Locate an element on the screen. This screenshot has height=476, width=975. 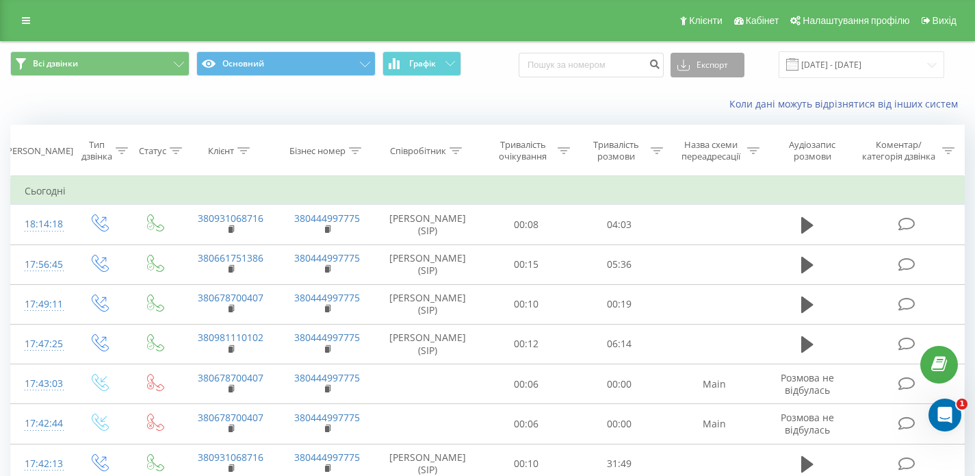
span: Вихід is located at coordinates (945, 21).